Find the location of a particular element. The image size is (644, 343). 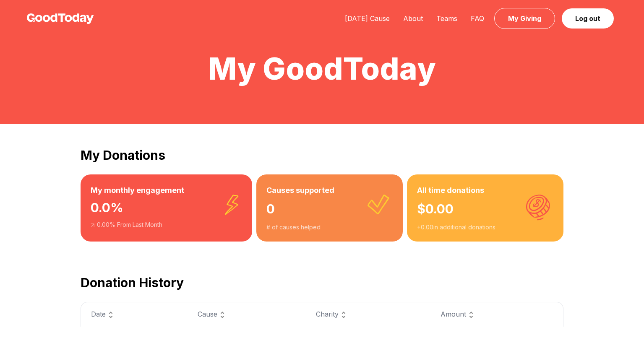

div: 0.00 % From Last Month is located at coordinates (166, 225).